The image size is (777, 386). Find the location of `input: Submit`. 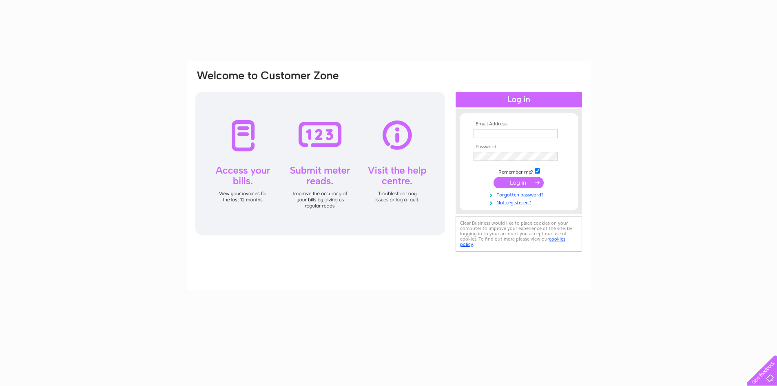

input: Submit is located at coordinates (519, 182).